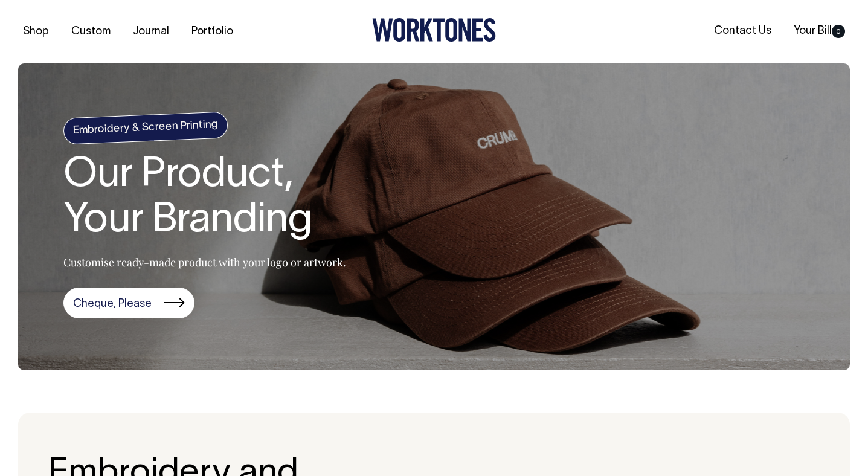 Image resolution: width=868 pixels, height=476 pixels. What do you see at coordinates (151, 31) in the screenshot?
I see `a: Journal` at bounding box center [151, 31].